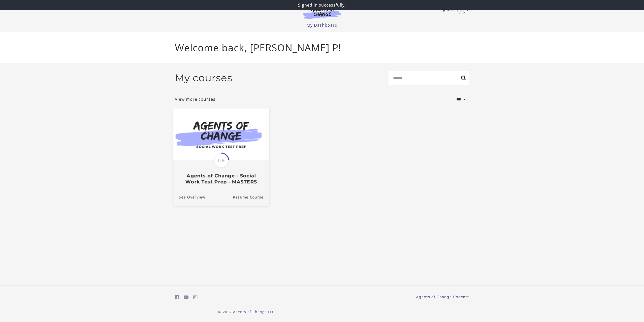  I want to click on p: © 2022 Agents of Change LLC, so click(246, 311).